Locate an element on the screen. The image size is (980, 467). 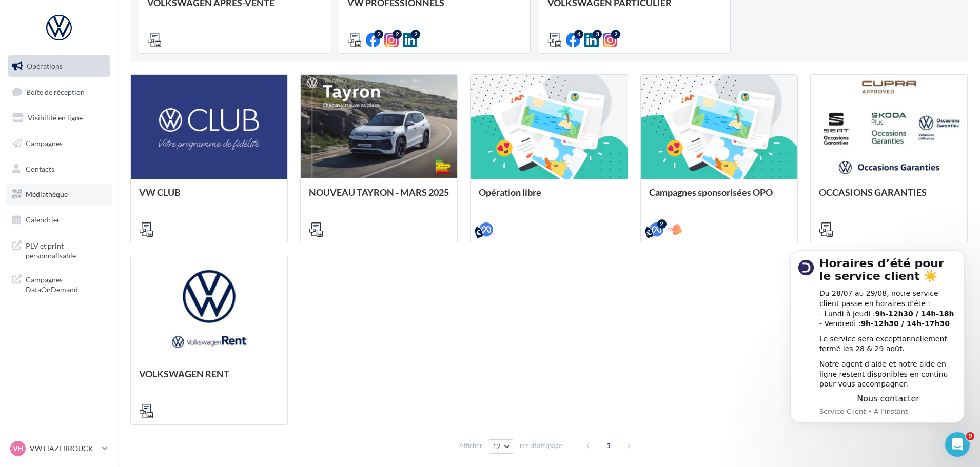
div: Le service sera exceptionnellement fermé les 28 & 29 août. is located at coordinates (113, 109).